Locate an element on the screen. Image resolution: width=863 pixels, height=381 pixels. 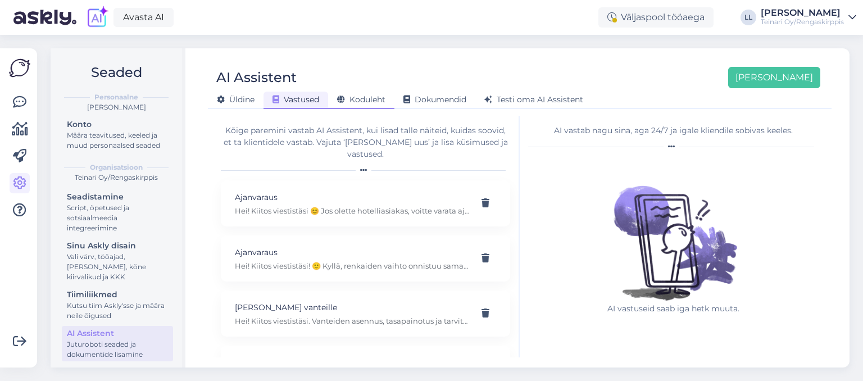
p: Aukioloajat ja osoite is located at coordinates (352, 362).